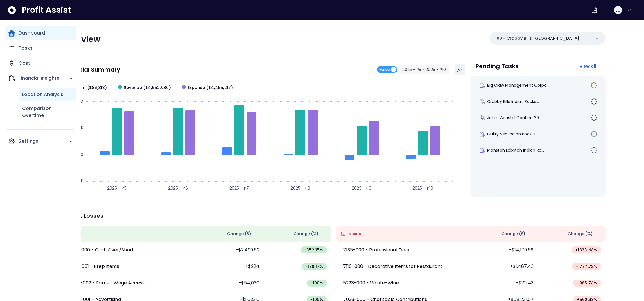 Image resolution: width=644 pixels, height=301 pixels. What do you see at coordinates (314, 267) in the screenshot?
I see `span: -170.17 %` at bounding box center [314, 267].